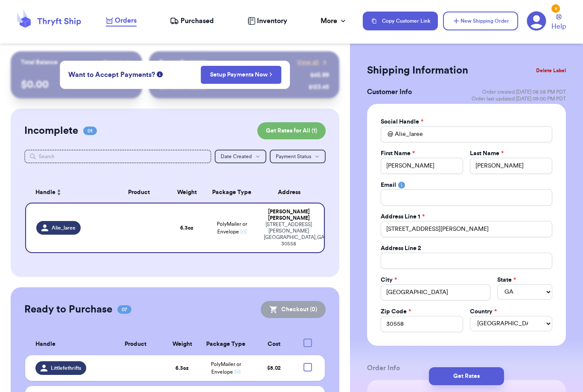  I want to click on th: Address, so click(292, 192).